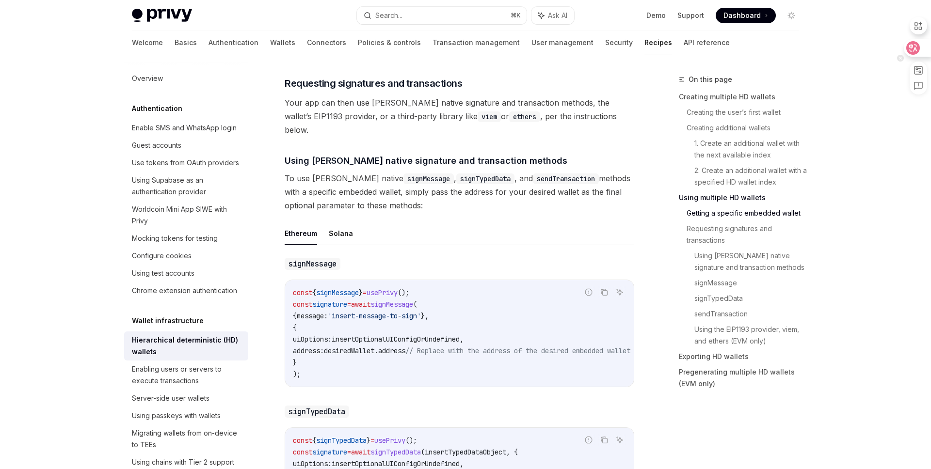 This screenshot has height=469, width=931. Describe the element at coordinates (330, 305) in the screenshot. I see `span: signature` at that location.